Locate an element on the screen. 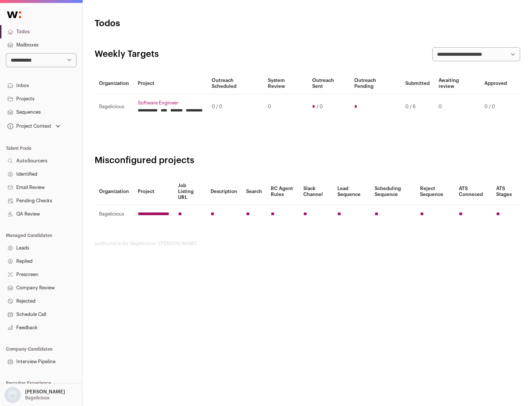 This screenshot has width=532, height=406. th: Description is located at coordinates (224, 192).